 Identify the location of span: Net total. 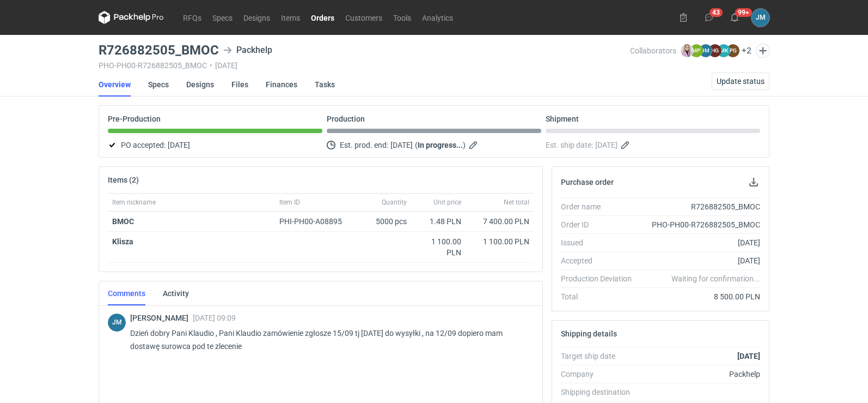
(516, 202).